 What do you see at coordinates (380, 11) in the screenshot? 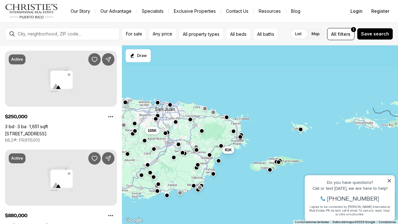
I see `button: Register` at bounding box center [380, 11].